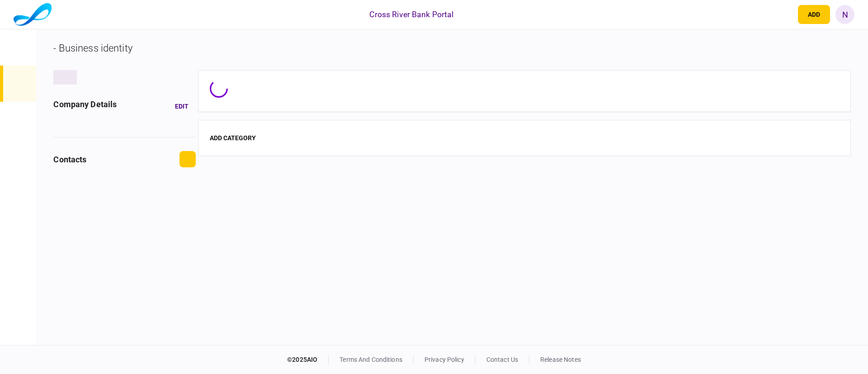 The image size is (868, 374). Describe the element at coordinates (845, 14) in the screenshot. I see `button: N` at that location.